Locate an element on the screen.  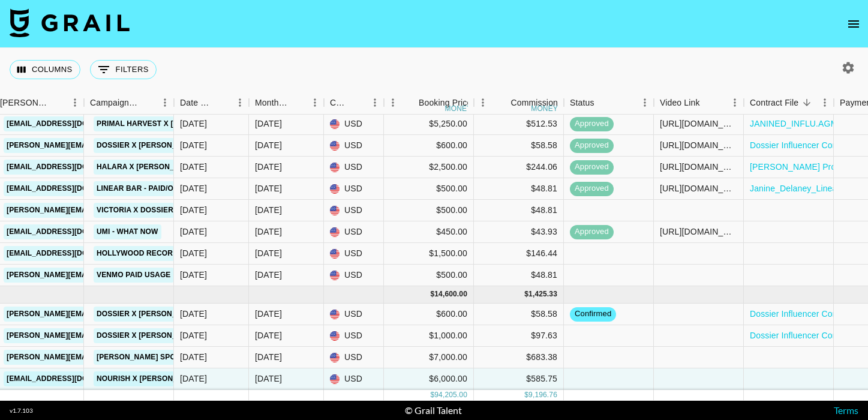
div: 9/19/2025 is located at coordinates (194, 357).